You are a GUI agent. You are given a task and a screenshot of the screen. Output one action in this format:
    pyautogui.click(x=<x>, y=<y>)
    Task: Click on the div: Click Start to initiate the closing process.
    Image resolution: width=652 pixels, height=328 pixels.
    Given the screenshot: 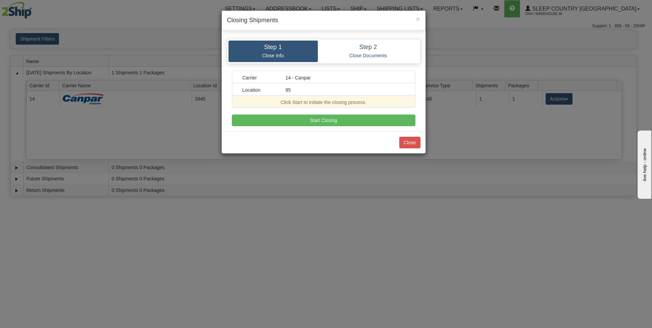 What is the action you would take?
    pyautogui.click(x=323, y=102)
    